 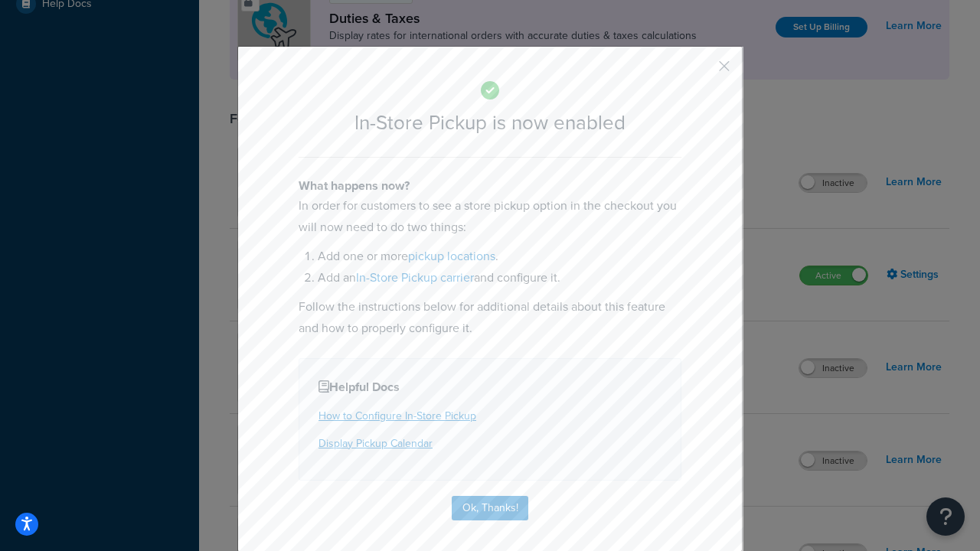 What do you see at coordinates (490, 217) in the screenshot?
I see `p: In order for customers to see a store pickup option in the checkout you will now need to do two t...` at bounding box center [490, 217].